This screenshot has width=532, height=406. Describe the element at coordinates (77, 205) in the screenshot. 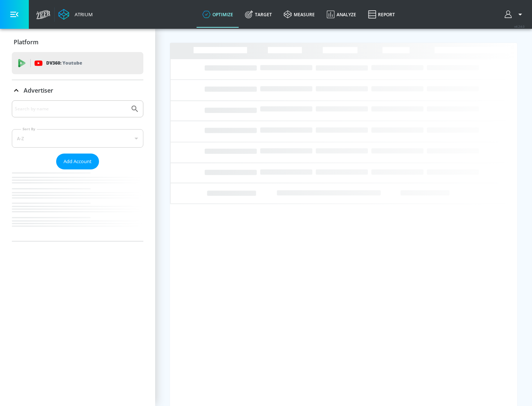

I see `nav: list of Advertiser` at that location.